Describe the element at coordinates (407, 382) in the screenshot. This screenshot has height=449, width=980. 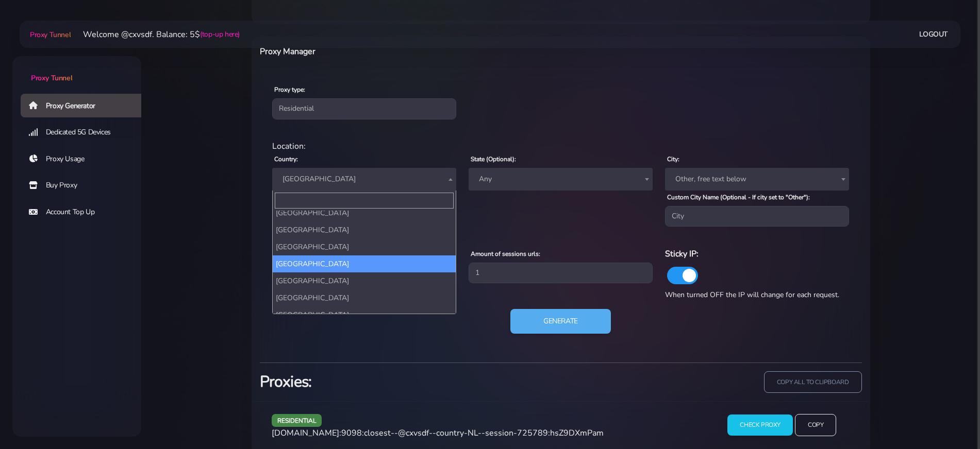
I see `h3: Proxies:` at that location.